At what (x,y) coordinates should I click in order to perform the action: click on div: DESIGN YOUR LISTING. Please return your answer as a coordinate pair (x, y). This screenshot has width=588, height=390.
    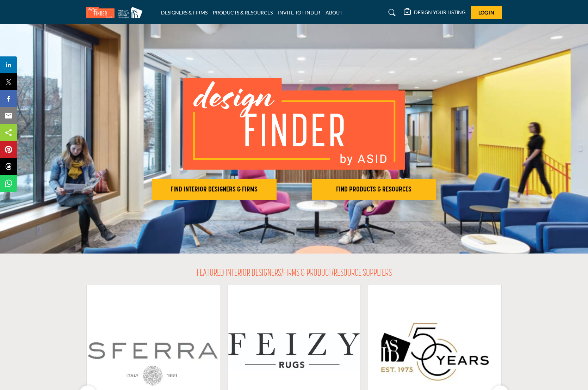
    Looking at the image, I should click on (434, 13).